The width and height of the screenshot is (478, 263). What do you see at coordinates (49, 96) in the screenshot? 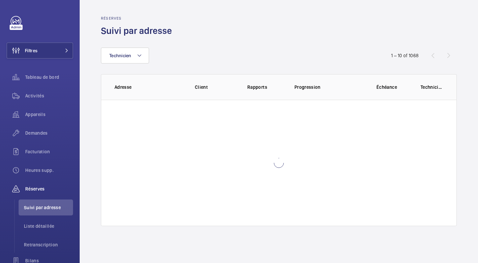
I see `span: Activités` at bounding box center [49, 96].